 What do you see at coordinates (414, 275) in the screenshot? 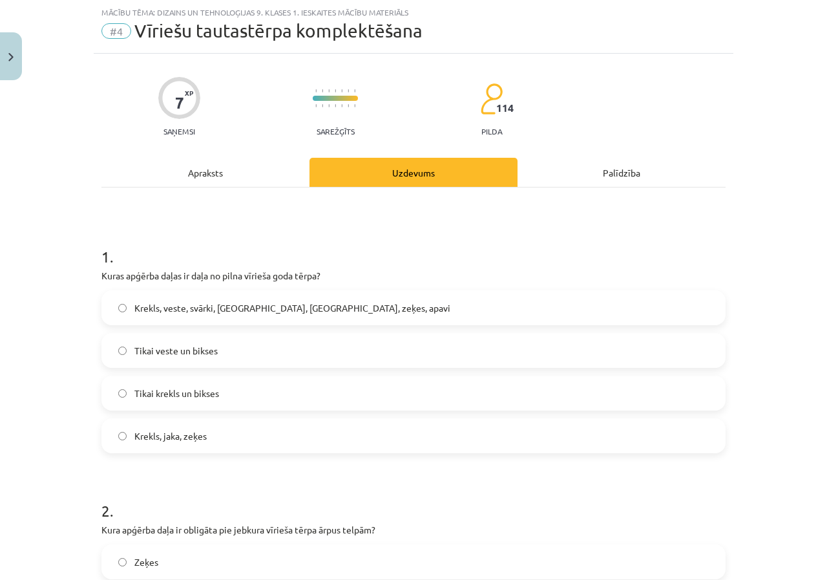
I see `p: Kuras apģērba daļas ir daļa no pilna vīrieša goda tērpa?` at bounding box center [414, 275].